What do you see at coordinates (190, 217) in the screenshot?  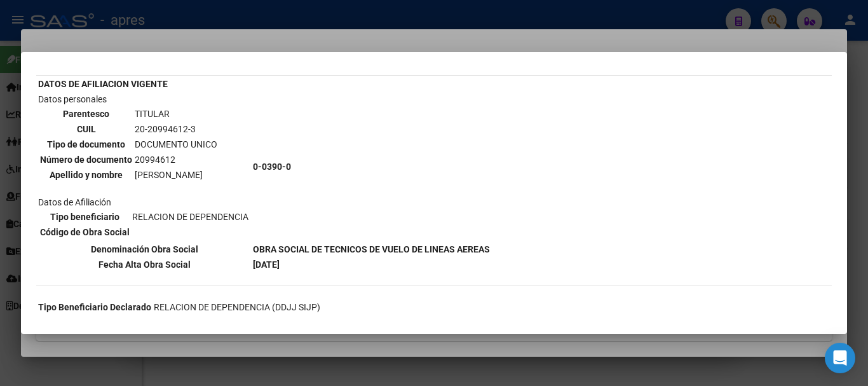 I see `td: RELACION DE DEPENDENCIA` at bounding box center [190, 217].